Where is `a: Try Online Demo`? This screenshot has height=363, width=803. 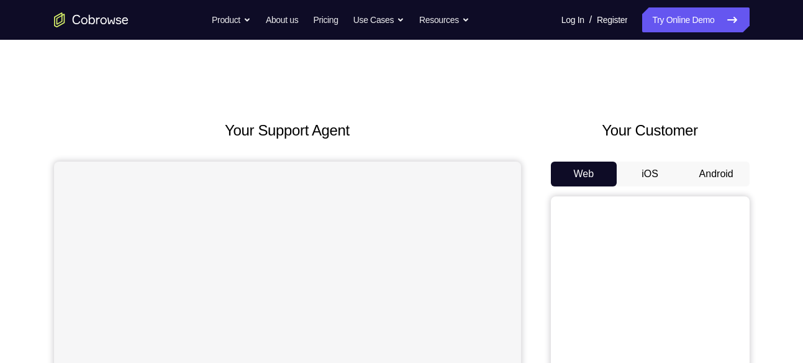
a: Try Online Demo is located at coordinates (695, 20).